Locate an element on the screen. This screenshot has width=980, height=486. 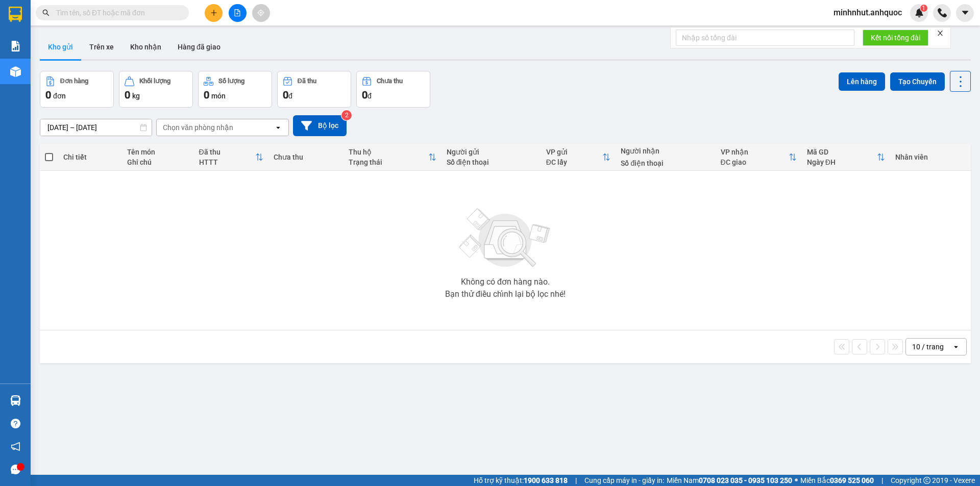
button: Đã thu0đ is located at coordinates (314, 89).